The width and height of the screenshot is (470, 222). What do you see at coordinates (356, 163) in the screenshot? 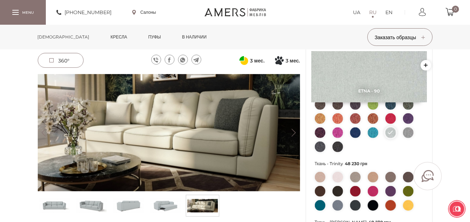
I see `span: 48 230 грн` at bounding box center [356, 163].